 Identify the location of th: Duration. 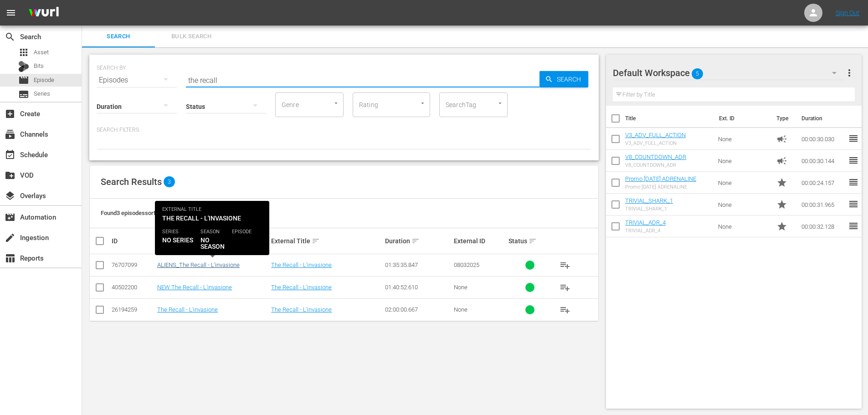
(823, 119).